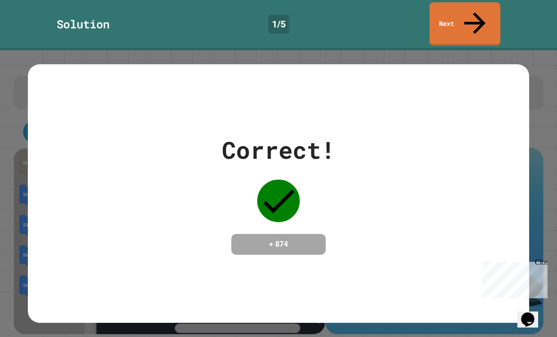 The width and height of the screenshot is (557, 337). Describe the element at coordinates (279, 150) in the screenshot. I see `div: Correct!` at that location.